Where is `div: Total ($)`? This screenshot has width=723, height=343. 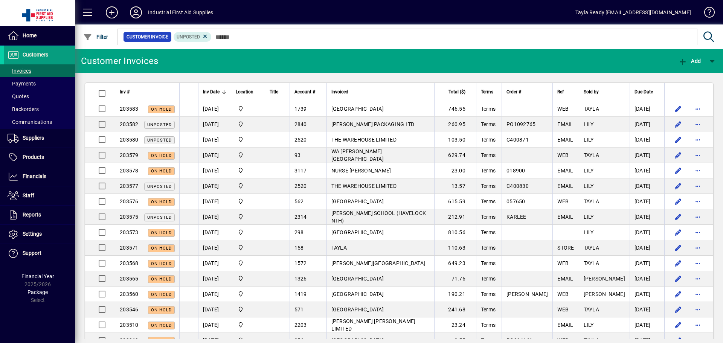 div: Total ($) is located at coordinates (455, 92).